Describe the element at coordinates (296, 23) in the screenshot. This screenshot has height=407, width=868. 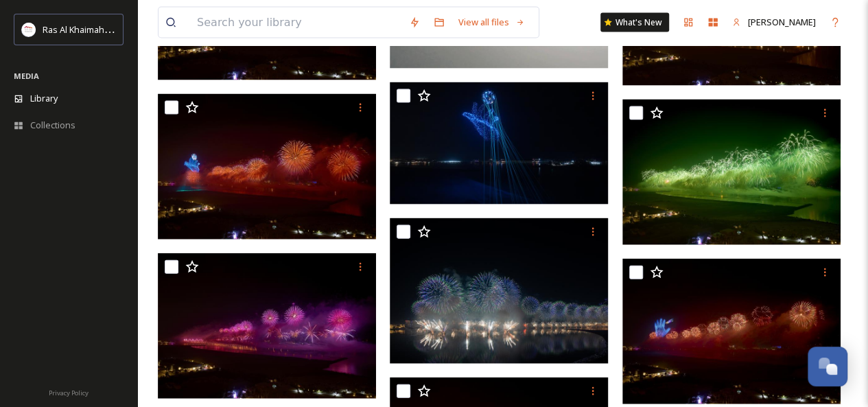
I see `input: Search your library` at that location.